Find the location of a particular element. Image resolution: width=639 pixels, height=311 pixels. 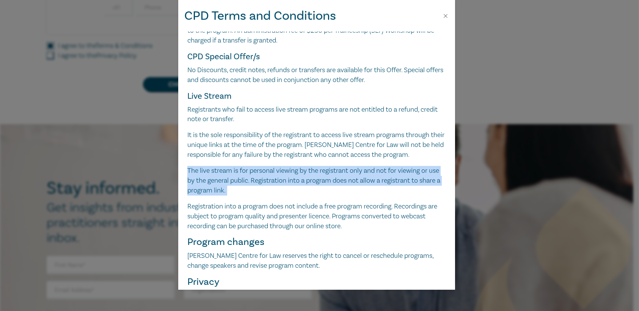

p: Registration into a program does not include a free program recording. Recordings are subject to ... is located at coordinates (317, 216).